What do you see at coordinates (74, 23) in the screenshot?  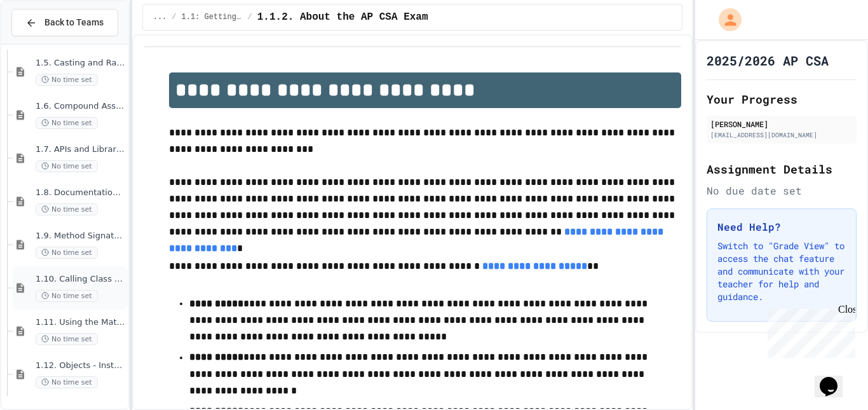 I see `span: Back to Teams` at bounding box center [74, 23].